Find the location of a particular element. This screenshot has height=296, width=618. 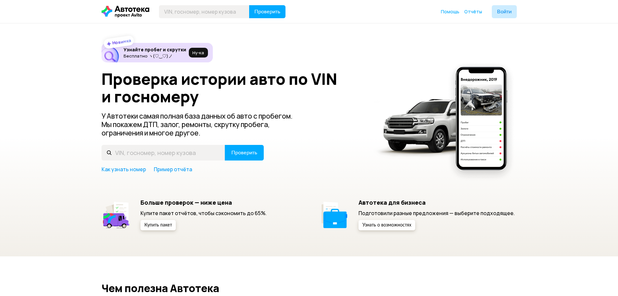

p: У Автотеки самая полная база данных об авто с пробегом. Мы покажем ДТП, залог, ремонты, скрутку п... is located at coordinates (203, 124).